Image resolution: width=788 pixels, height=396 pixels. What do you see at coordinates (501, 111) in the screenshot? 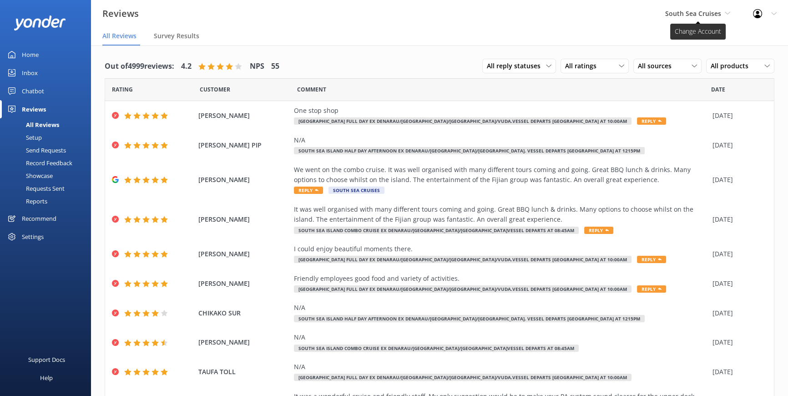
I see `div: One stop shop` at bounding box center [501, 111].